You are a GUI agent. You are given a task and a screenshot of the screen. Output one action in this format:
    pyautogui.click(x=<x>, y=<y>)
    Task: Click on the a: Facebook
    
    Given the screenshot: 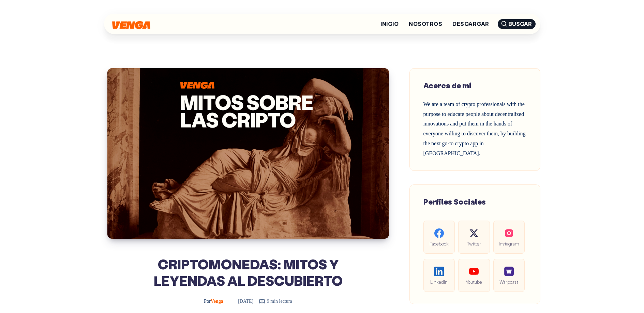 What is the action you would take?
    pyautogui.click(x=439, y=237)
    